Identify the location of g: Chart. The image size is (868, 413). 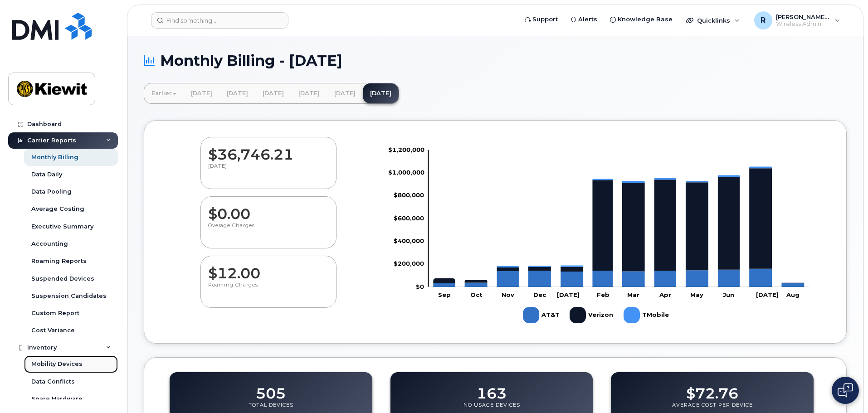
(599, 236).